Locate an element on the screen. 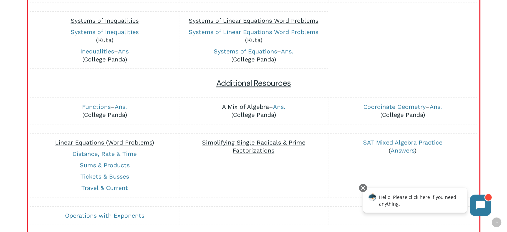 The height and width of the screenshot is (232, 507). span: Systems of Linear Equations Word Problems is located at coordinates (253, 20).